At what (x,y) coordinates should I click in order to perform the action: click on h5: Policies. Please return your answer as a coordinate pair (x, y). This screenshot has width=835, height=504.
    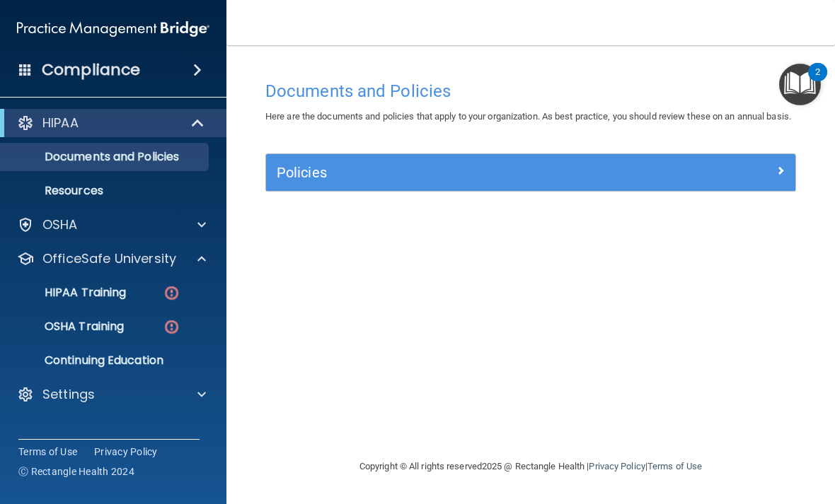
    Looking at the image, I should click on (464, 173).